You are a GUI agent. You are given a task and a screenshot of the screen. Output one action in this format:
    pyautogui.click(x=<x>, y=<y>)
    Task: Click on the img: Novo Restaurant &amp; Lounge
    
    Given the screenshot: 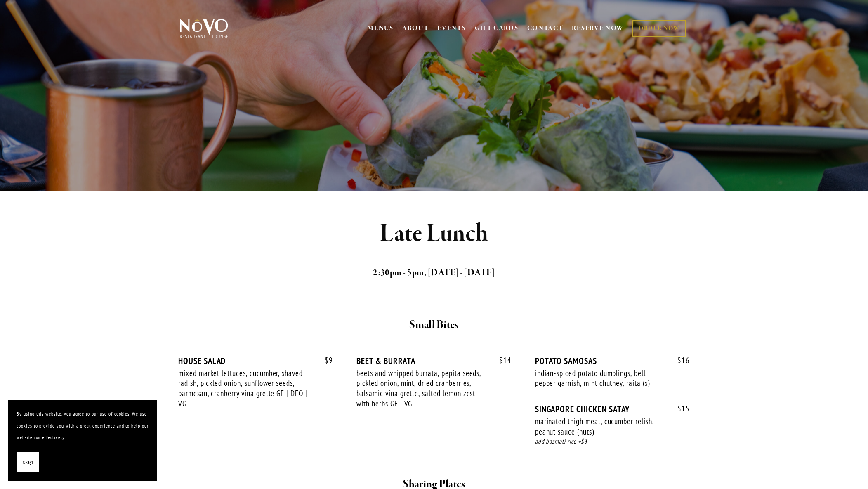 What is the action you would take?
    pyautogui.click(x=204, y=28)
    